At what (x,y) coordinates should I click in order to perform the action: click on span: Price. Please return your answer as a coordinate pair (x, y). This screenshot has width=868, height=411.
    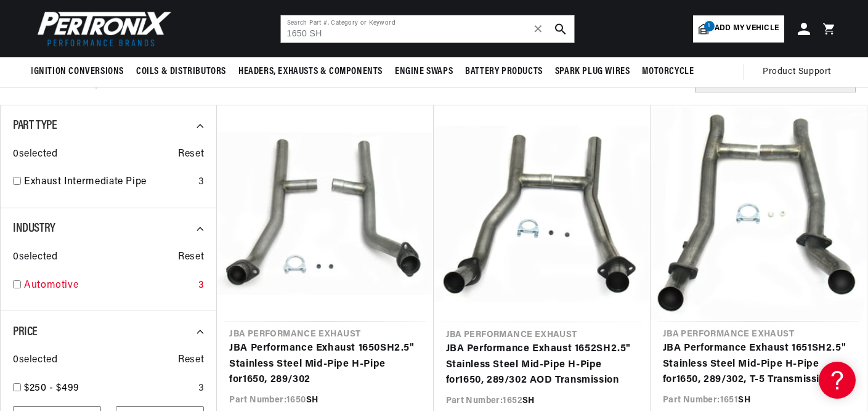
    Looking at the image, I should click on (25, 332).